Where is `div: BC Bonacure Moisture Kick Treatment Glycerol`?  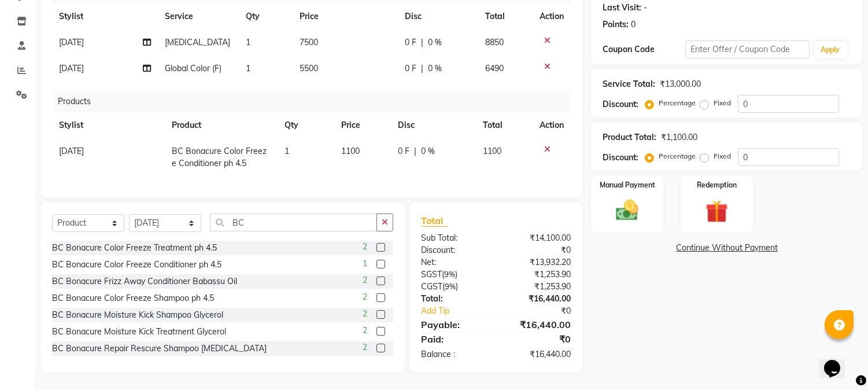 div: BC Bonacure Moisture Kick Treatment Glycerol is located at coordinates (139, 332).